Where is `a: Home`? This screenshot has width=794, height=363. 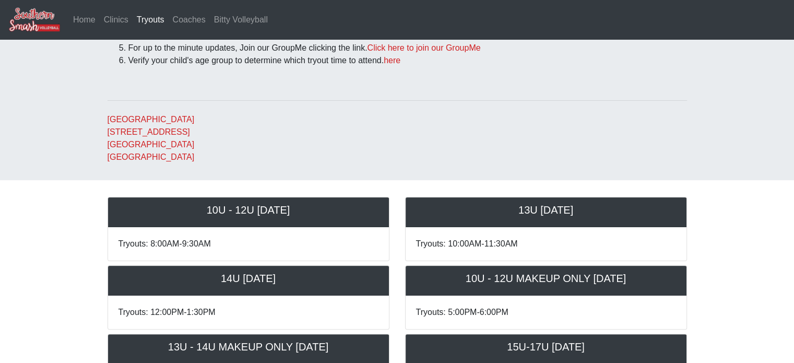
a: Home is located at coordinates (84, 20).